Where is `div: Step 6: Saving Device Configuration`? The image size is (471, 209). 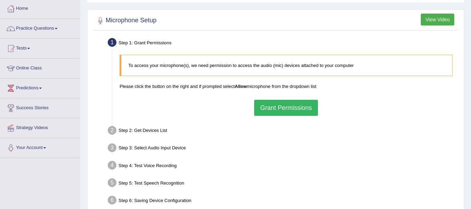 div: Step 6: Saving Device Configuration is located at coordinates (282, 201).